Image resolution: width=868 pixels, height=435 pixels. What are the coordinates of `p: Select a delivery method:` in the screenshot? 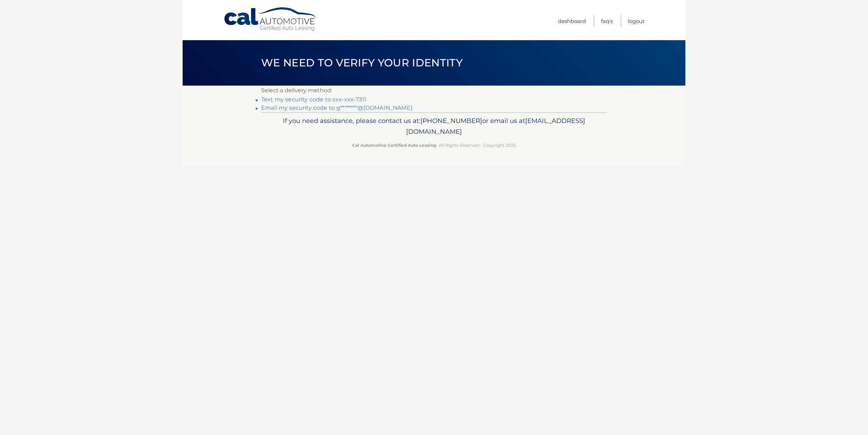 It's located at (434, 91).